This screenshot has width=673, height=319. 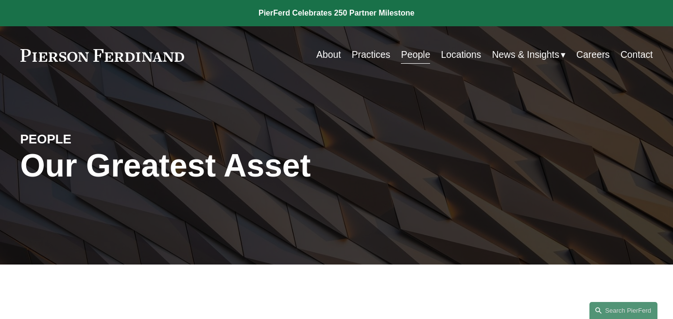 I want to click on a: folder dropdown, so click(x=528, y=55).